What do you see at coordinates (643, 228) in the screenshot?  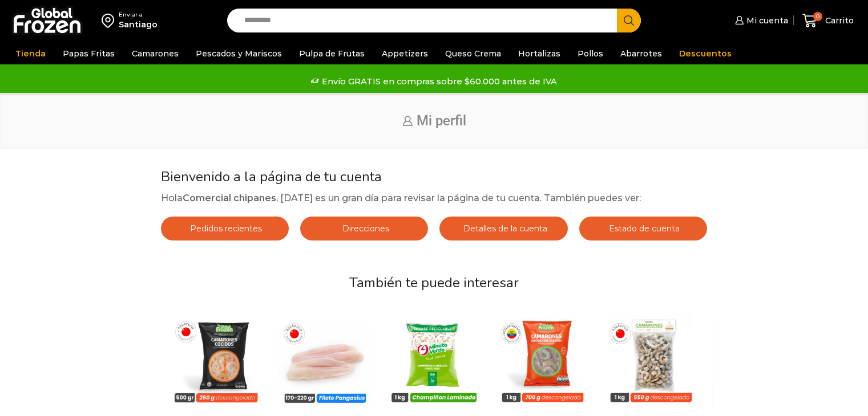 I see `a: Estado de cuenta` at bounding box center [643, 228].